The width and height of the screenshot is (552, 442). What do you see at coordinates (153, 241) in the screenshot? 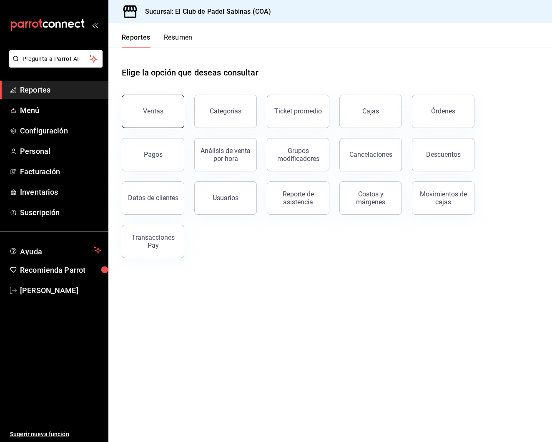
I see `button: Transacciones Pay` at bounding box center [153, 241].